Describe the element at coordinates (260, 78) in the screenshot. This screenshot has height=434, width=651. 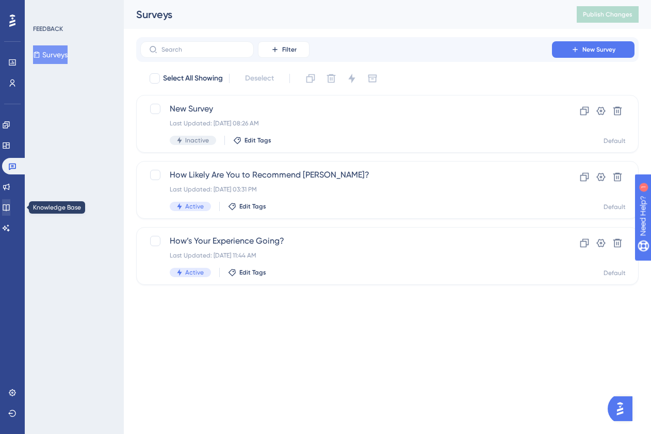
I see `span: Deselect` at that location.